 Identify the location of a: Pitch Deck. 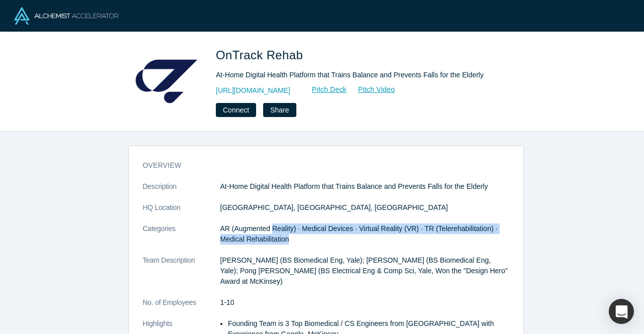
(324, 89).